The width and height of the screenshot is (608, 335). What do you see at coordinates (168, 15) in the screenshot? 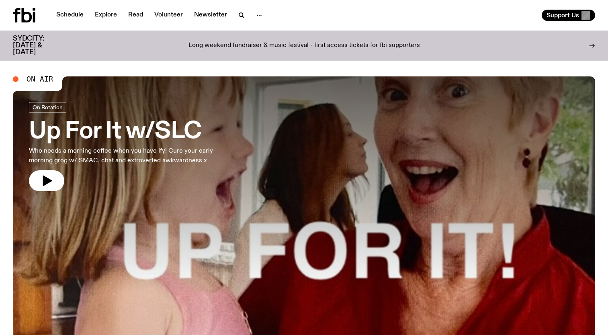
I see `a: Volunteer` at bounding box center [168, 15].